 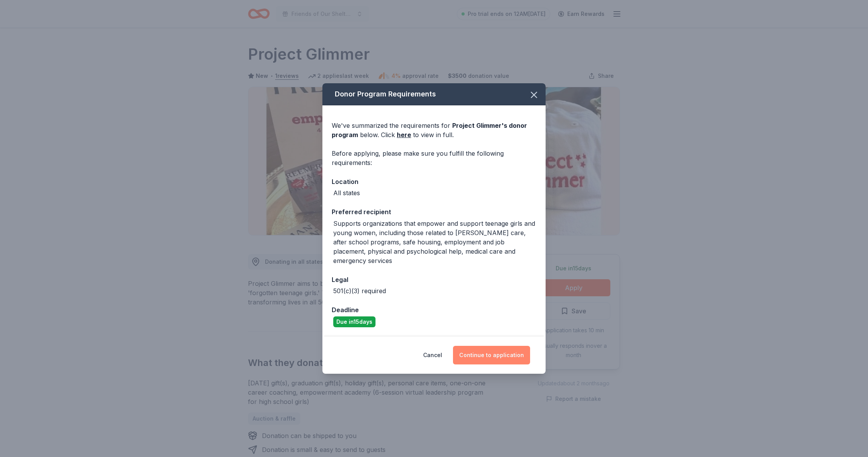 I want to click on div: Before applying, please make sure you fulfill the following requirements:, so click(x=434, y=158).